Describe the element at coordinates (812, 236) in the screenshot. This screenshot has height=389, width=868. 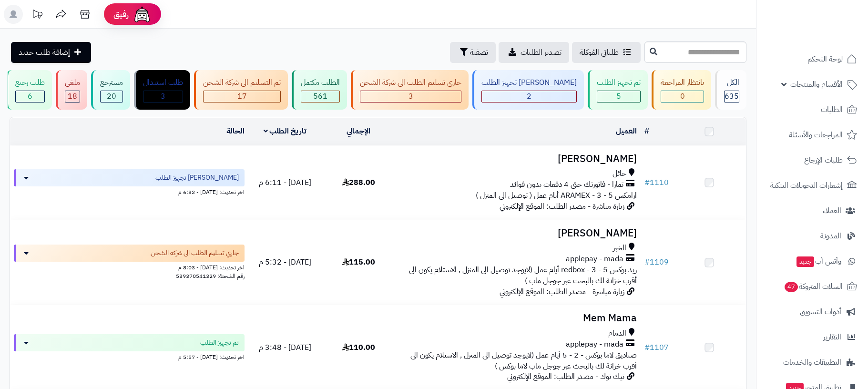
I see `a: المدونة` at that location.